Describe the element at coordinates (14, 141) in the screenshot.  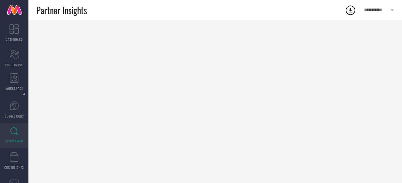
I see `span: INSPIRATION` at that location.